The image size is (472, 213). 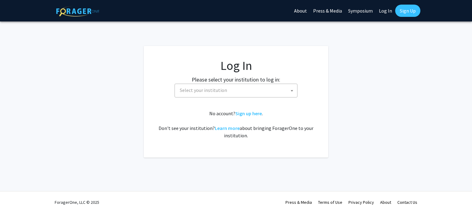 I want to click on label: Please select your institution to log in:, so click(x=236, y=80).